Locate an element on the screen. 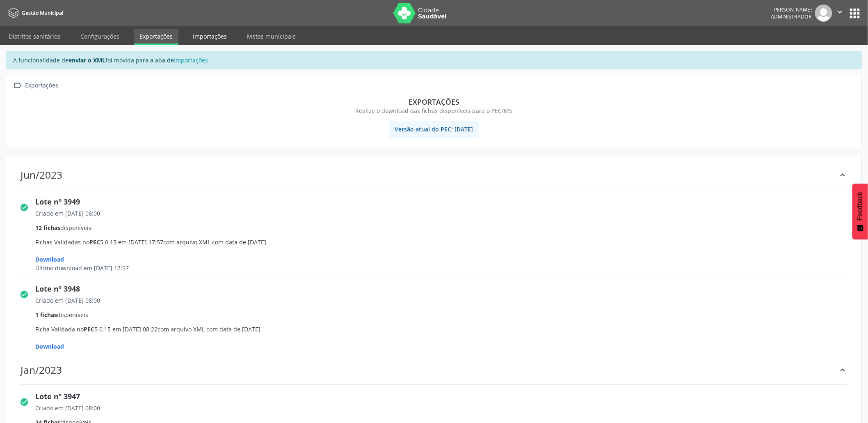 The width and height of the screenshot is (868, 423). span: 1 fichas is located at coordinates (46, 314).